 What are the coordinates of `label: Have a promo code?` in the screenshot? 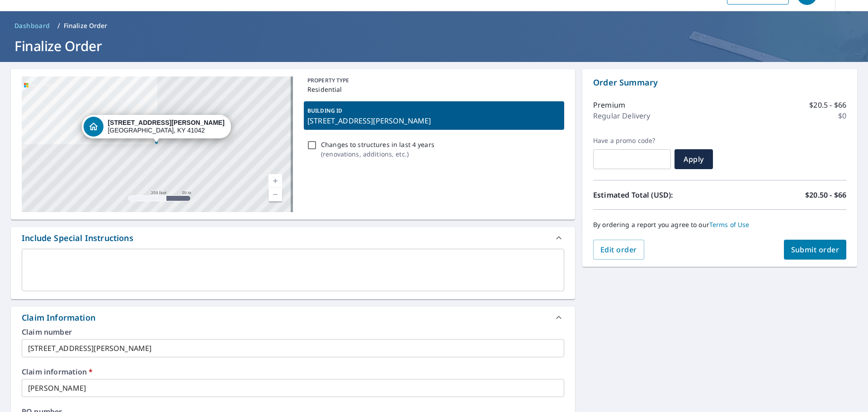 It's located at (632, 141).